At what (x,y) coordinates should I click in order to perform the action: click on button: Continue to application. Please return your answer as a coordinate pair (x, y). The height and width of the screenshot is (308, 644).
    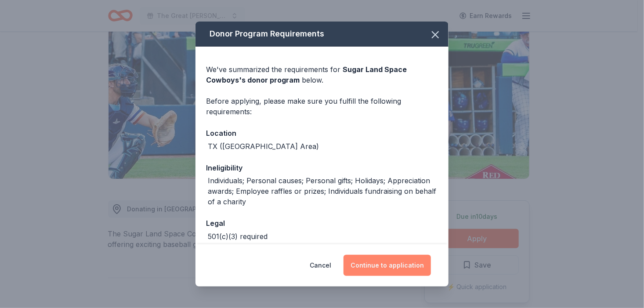
    Looking at the image, I should click on (387, 265).